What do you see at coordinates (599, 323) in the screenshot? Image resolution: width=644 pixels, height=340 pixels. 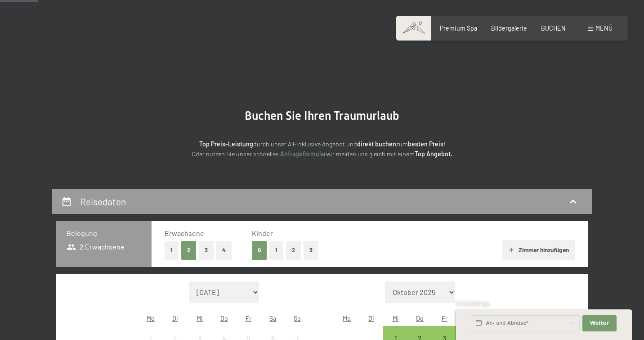 I see `button: Weiter` at bounding box center [599, 323].